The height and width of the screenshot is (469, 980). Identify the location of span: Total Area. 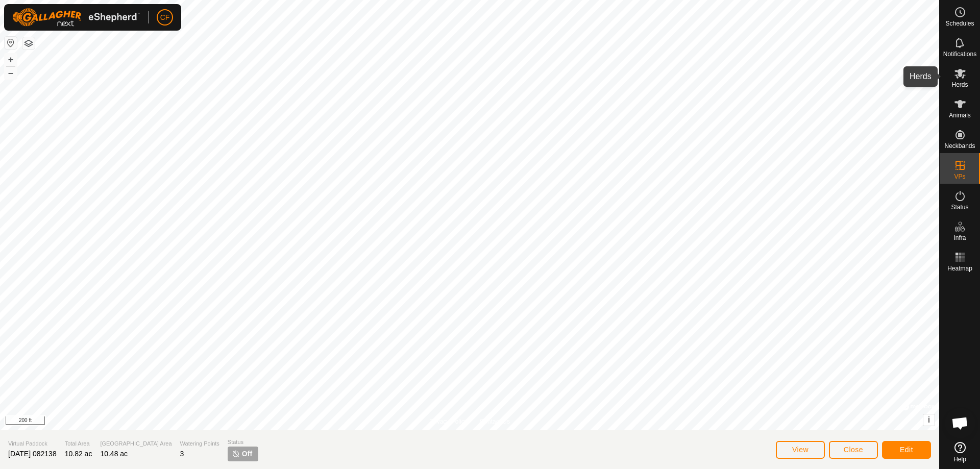
(79, 443).